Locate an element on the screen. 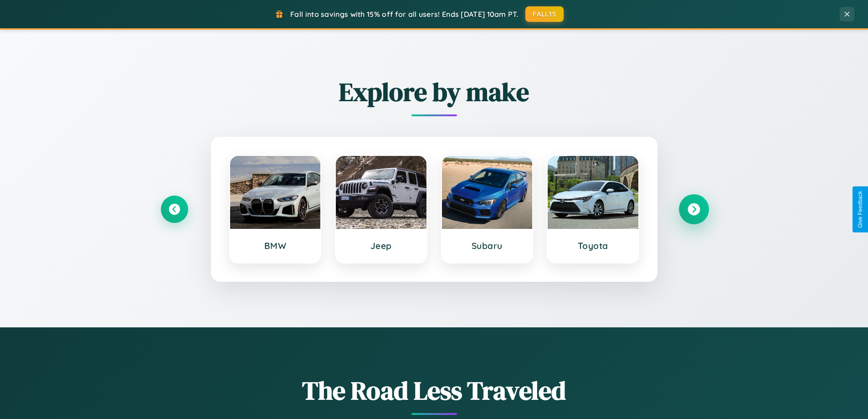 This screenshot has height=419, width=868. button: FALL15 is located at coordinates (544, 14).